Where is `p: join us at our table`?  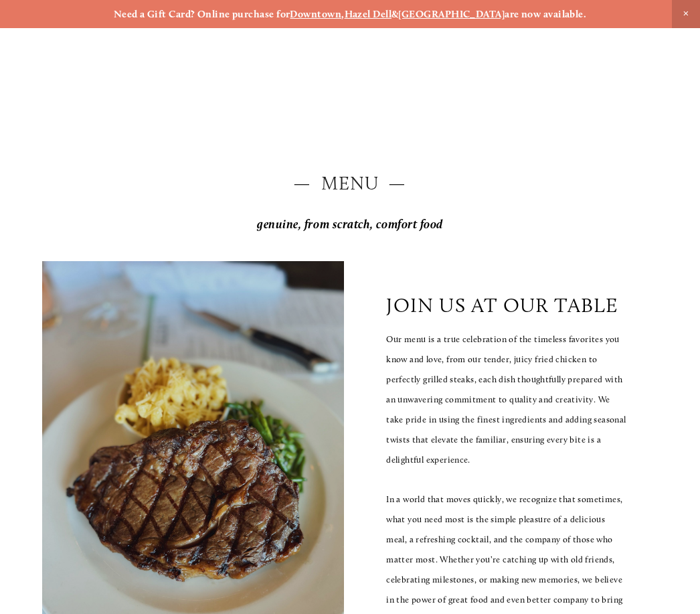
p: join us at our table is located at coordinates (502, 305).